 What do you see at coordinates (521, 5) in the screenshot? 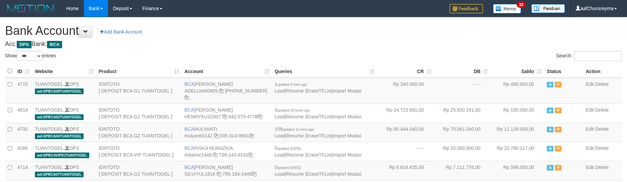
I see `span: 32` at bounding box center [521, 5].